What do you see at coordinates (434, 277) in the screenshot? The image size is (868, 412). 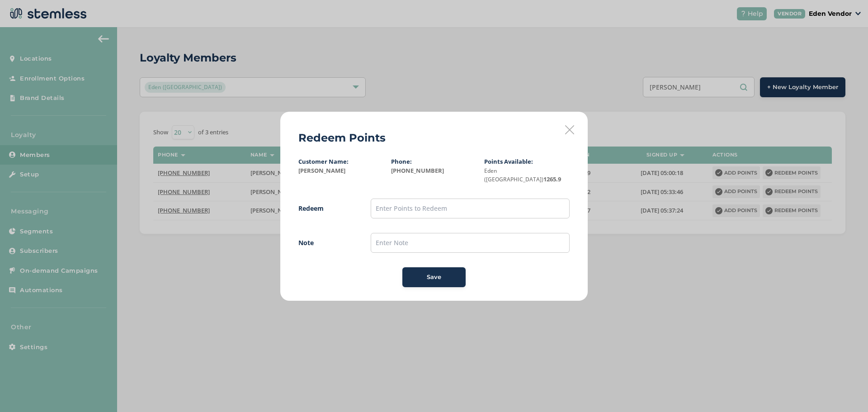 I see `span: Save` at bounding box center [434, 277].